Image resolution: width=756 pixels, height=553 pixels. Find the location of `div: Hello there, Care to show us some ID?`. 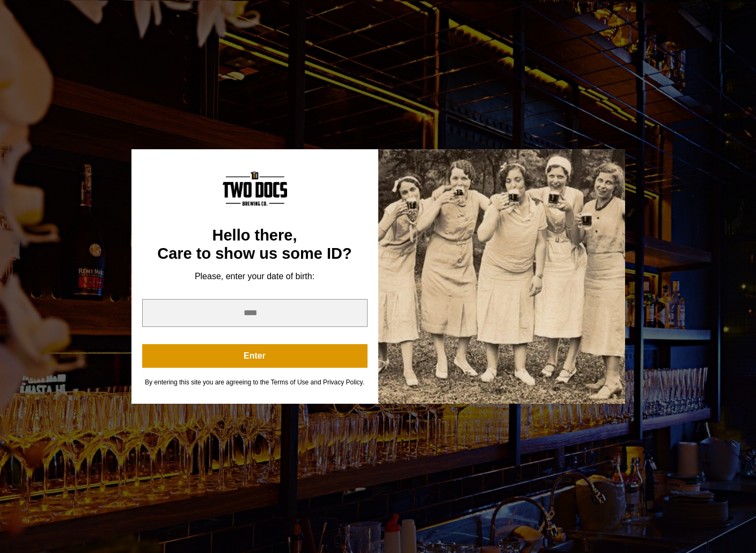

div: Hello there, Care to show us some ID? is located at coordinates (255, 244).